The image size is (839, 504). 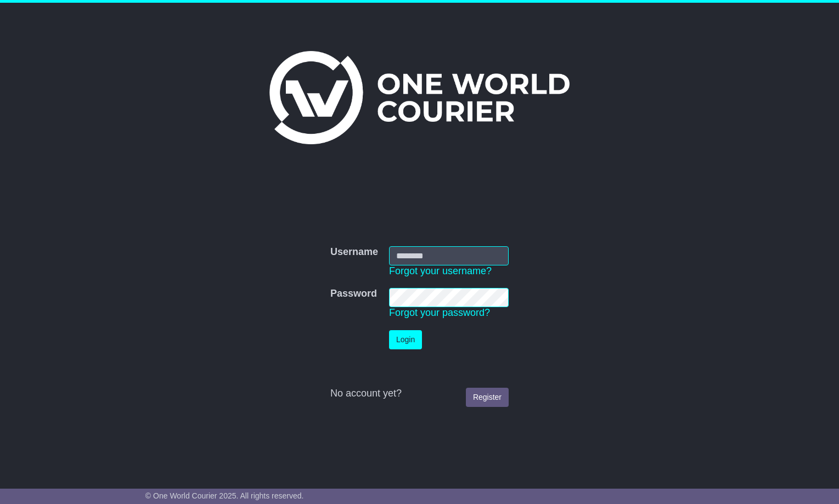 What do you see at coordinates (487, 397) in the screenshot?
I see `a: Register` at bounding box center [487, 397].